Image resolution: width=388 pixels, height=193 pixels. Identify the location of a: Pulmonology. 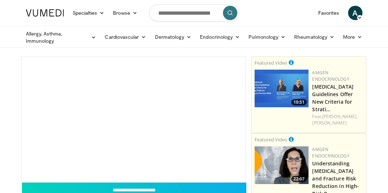
(267, 37).